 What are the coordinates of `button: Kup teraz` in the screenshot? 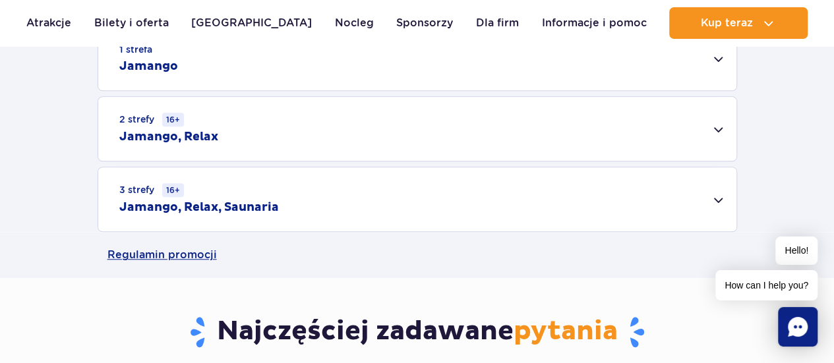 It's located at (738, 23).